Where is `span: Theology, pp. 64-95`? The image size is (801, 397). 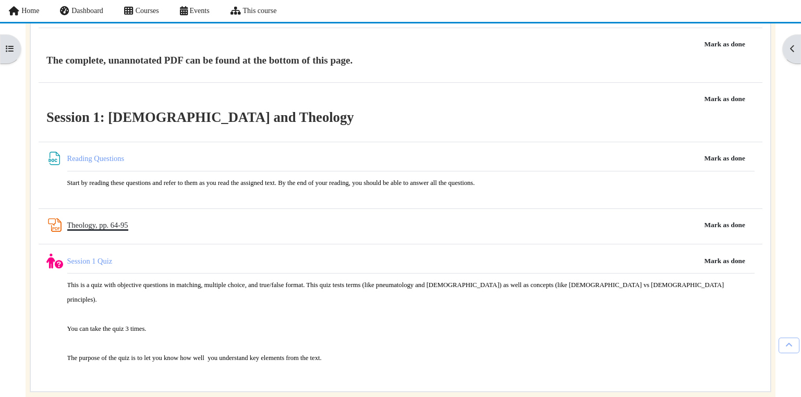
span: Theology, pp. 64-95 is located at coordinates (97, 225).